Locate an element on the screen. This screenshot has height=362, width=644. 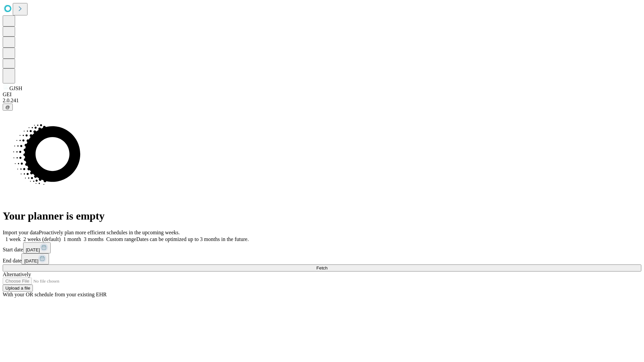
div: 2.0.241 is located at coordinates (322, 100).